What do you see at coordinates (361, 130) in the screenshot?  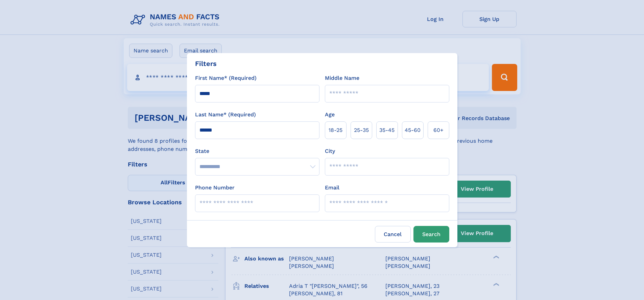 I see `span: 25‑35` at bounding box center [361, 130].